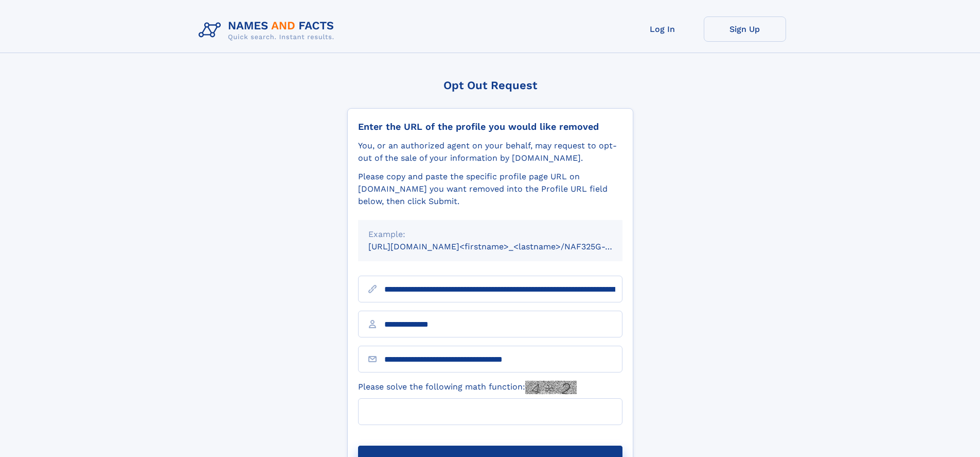 Image resolution: width=980 pixels, height=457 pixels. Describe the element at coordinates (467, 387) in the screenshot. I see `label: Please solve the following math function:` at that location.